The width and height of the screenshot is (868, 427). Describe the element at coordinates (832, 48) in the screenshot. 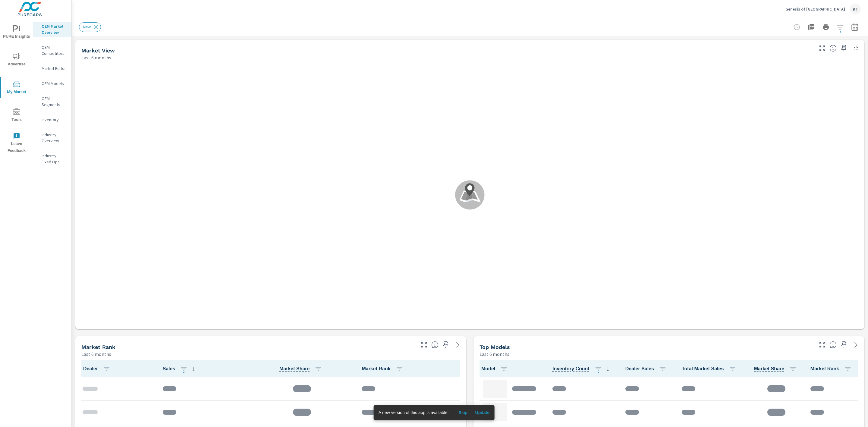

I see `span: Find the biggest opportunities in your market for your inventory. Understand by postal code where...` at that location.